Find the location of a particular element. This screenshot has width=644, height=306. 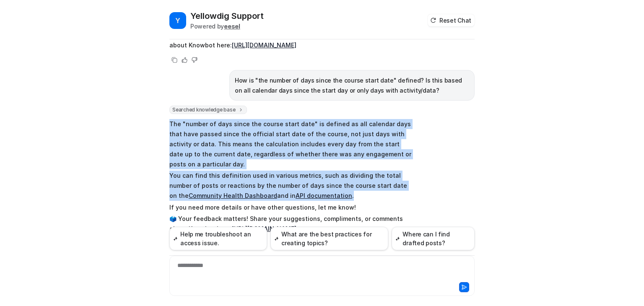

span: Y is located at coordinates (178, 20).